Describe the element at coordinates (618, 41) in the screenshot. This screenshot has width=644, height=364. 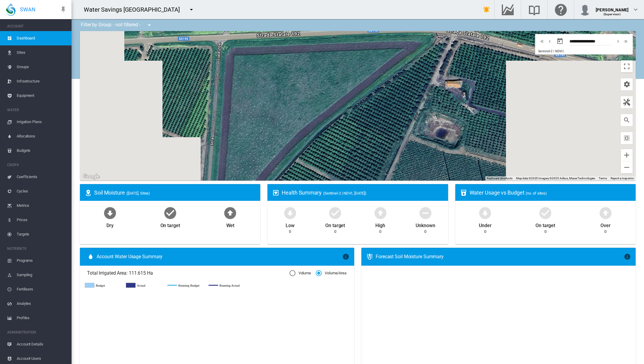
I see `button: icon-chevron-right` at that location.